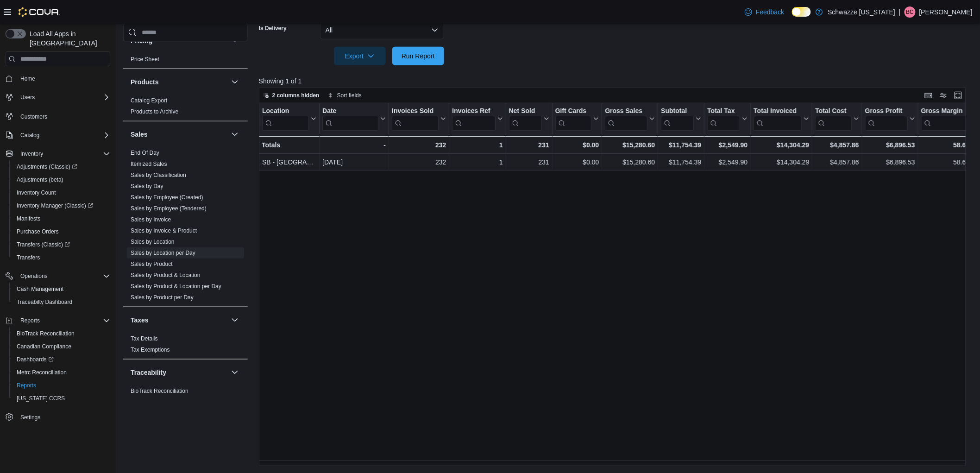 Image resolution: width=980 pixels, height=473 pixels. I want to click on span: Inventory Count, so click(62, 193).